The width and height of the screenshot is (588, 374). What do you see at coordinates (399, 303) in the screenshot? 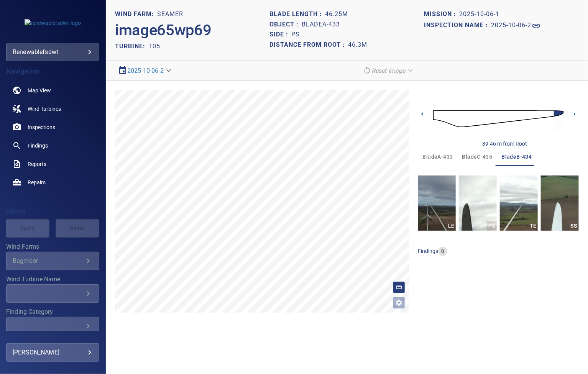
I see `button: Open image filters and tagging options` at bounding box center [399, 303].